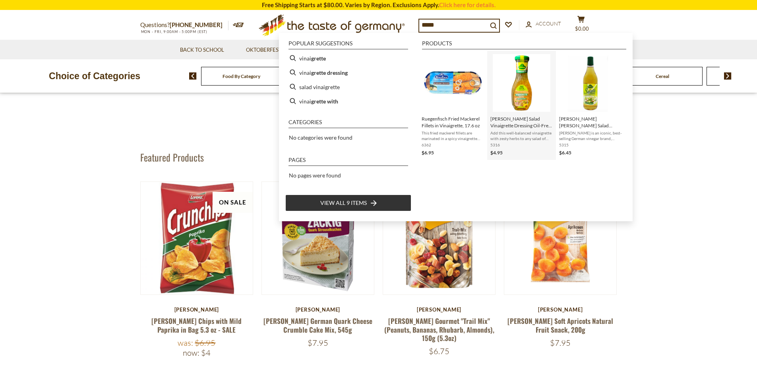 This screenshot has height=376, width=757. Describe the element at coordinates (348, 124) in the screenshot. I see `li: Categories` at that location.